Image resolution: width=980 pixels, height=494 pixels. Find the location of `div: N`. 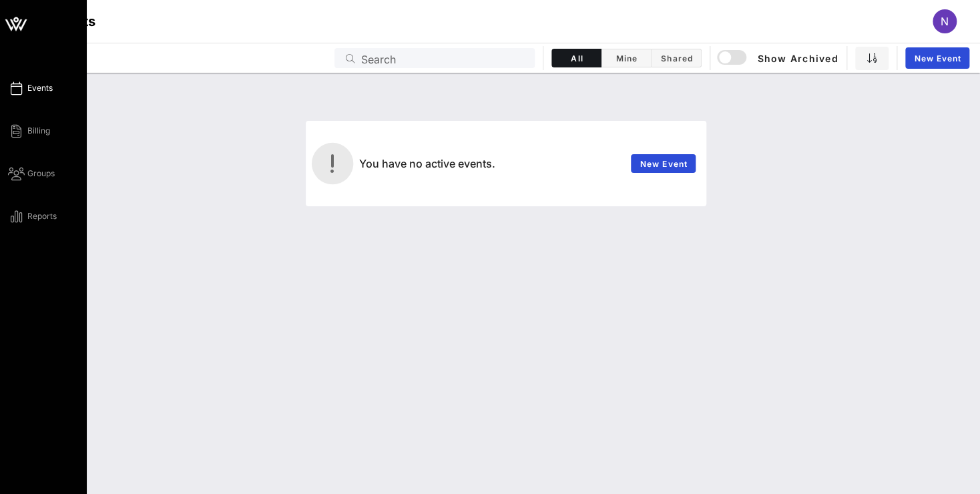

div: N is located at coordinates (945, 21).